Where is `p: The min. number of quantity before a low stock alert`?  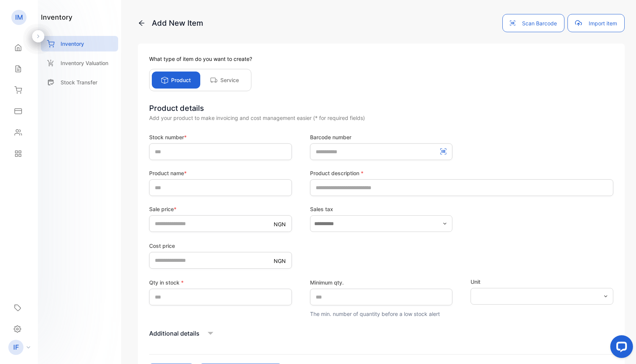
p: The min. number of quantity before a low stock alert is located at coordinates (381, 314).